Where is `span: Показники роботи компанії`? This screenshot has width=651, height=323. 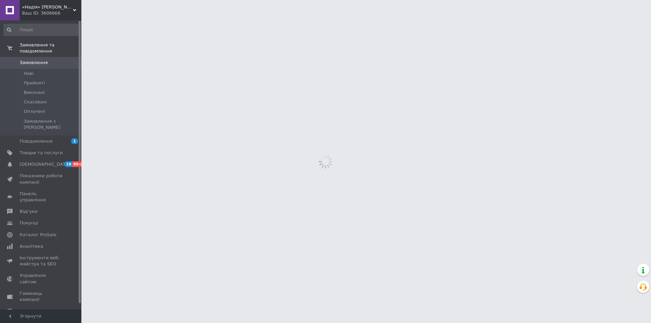
span: Показники роботи компанії is located at coordinates (41, 179).